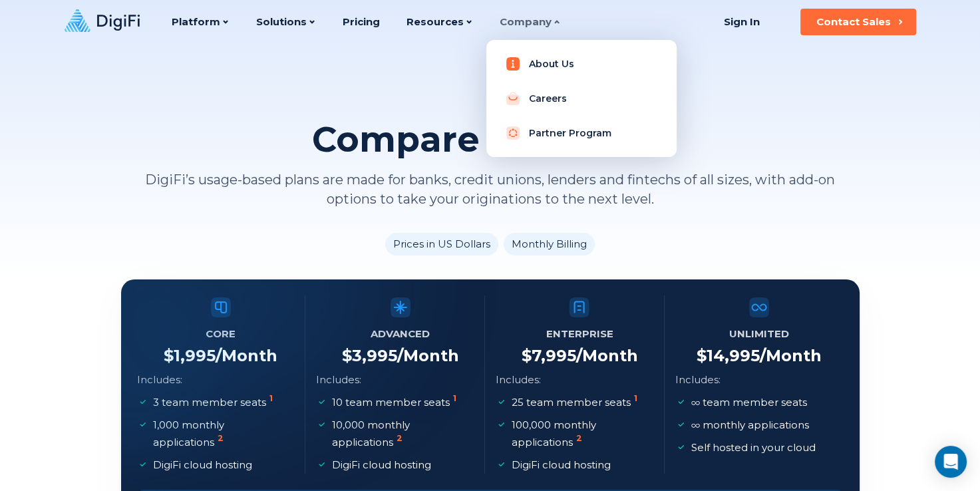 This screenshot has width=980, height=491. I want to click on p: 10,000 monthly applications, so click(402, 434).